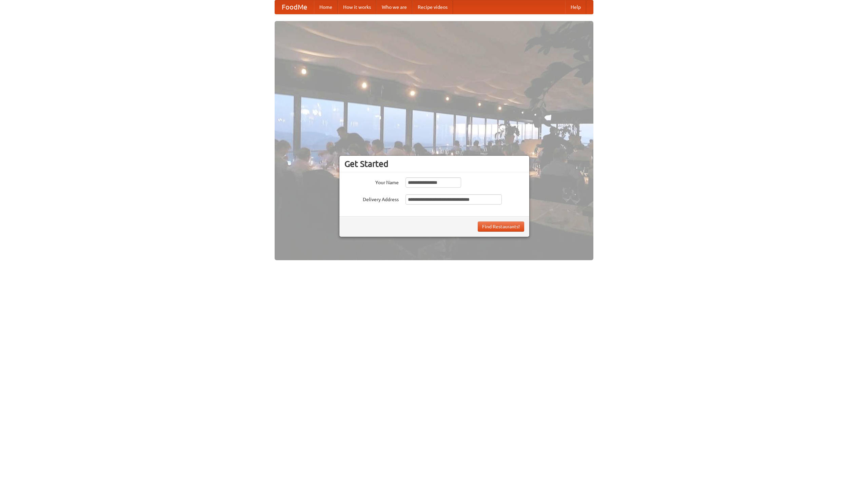 The height and width of the screenshot is (480, 868). What do you see at coordinates (433, 7) in the screenshot?
I see `a: Recipe videos` at bounding box center [433, 7].